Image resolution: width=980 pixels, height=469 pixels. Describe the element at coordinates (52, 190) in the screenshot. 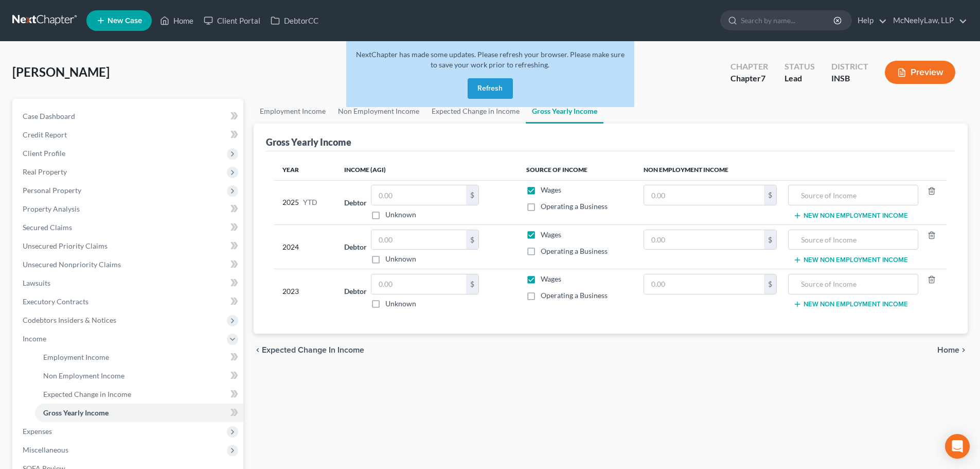

I see `span: Personal Property` at that location.